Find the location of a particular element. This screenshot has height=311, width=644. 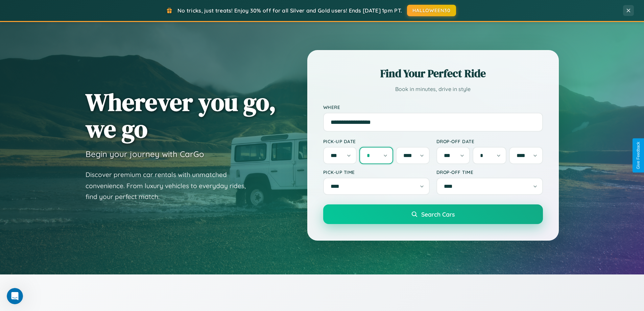

div: Give Feedback is located at coordinates (639, 155).